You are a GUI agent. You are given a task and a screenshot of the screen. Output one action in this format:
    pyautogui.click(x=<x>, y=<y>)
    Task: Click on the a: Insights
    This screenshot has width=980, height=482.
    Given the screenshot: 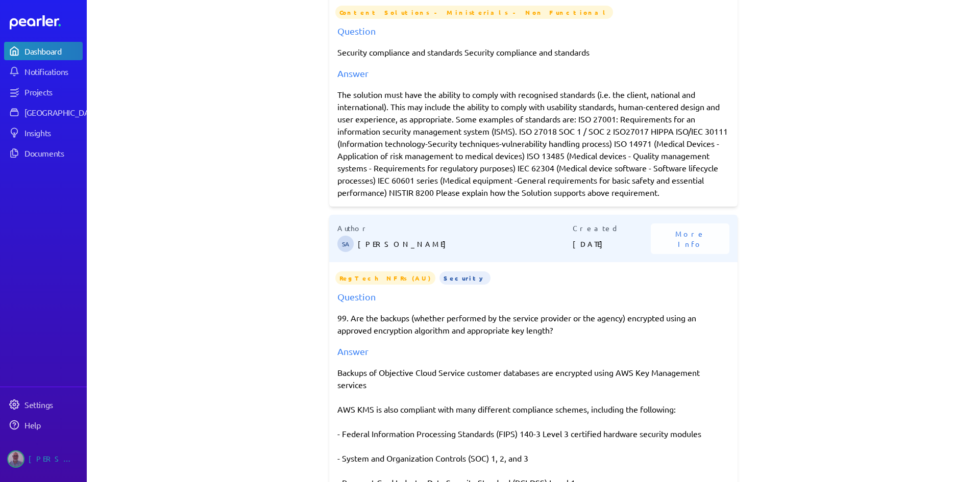 What is the action you would take?
    pyautogui.click(x=44, y=133)
    